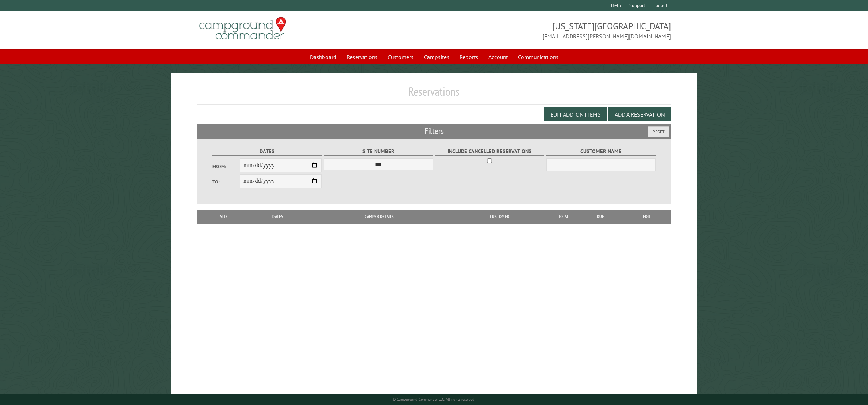  What do you see at coordinates (434, 94) in the screenshot?
I see `h1: Reservations` at bounding box center [434, 94].